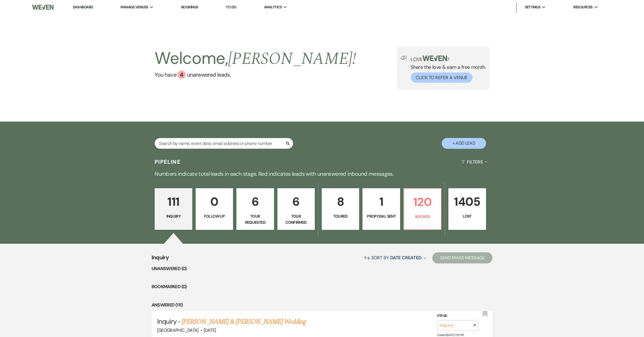  Describe the element at coordinates (322, 305) in the screenshot. I see `li: Answered (111)` at that location.